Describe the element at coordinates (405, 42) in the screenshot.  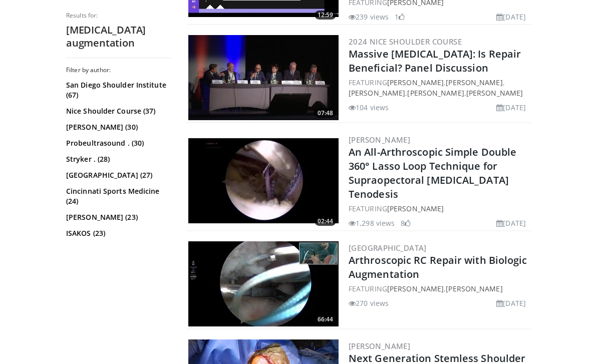
I see `a: 2024 Nice Shoulder Course` at that location.